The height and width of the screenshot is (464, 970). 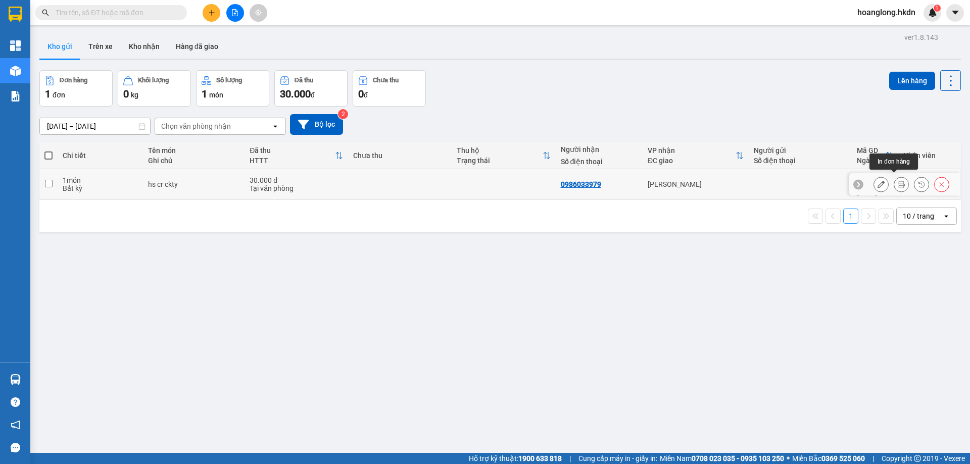 I want to click on div: ĐC giao, so click(x=692, y=161).